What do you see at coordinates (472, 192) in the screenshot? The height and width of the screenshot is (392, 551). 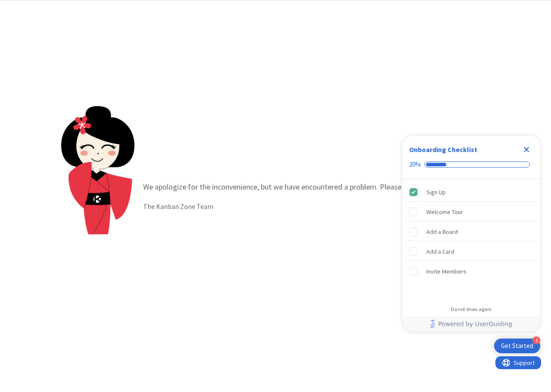 I see `div: Sign Up is complete.` at bounding box center [472, 192].